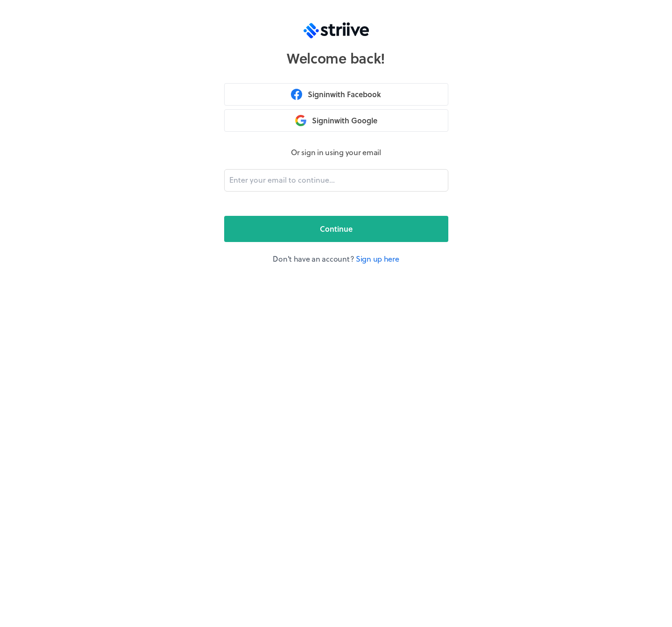  Describe the element at coordinates (336, 181) in the screenshot. I see `input: Enter your email to continue...` at that location.